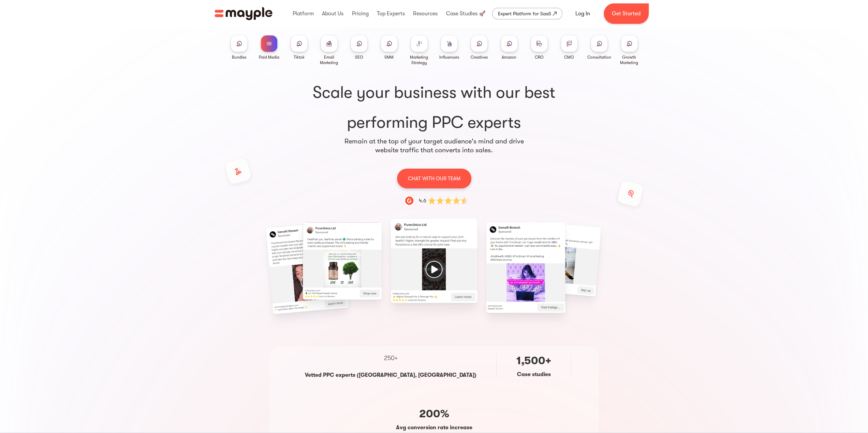 The width and height of the screenshot is (868, 433). What do you see at coordinates (389, 57) in the screenshot?
I see `div: SMM` at bounding box center [389, 57].